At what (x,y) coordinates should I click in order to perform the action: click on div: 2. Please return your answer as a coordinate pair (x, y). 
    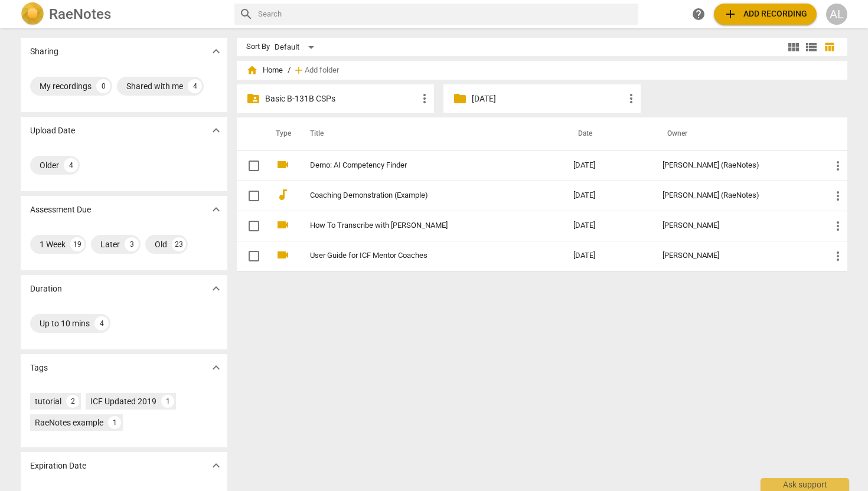
    Looking at the image, I should click on (73, 401).